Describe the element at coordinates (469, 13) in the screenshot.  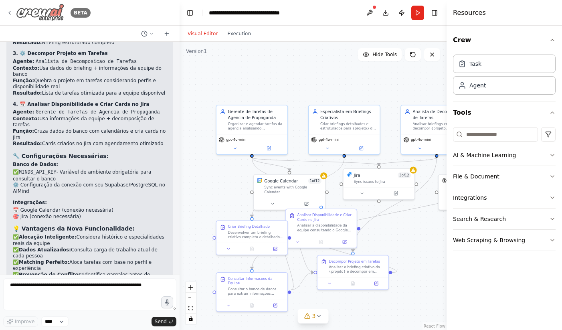
I see `h4: Resources` at that location.